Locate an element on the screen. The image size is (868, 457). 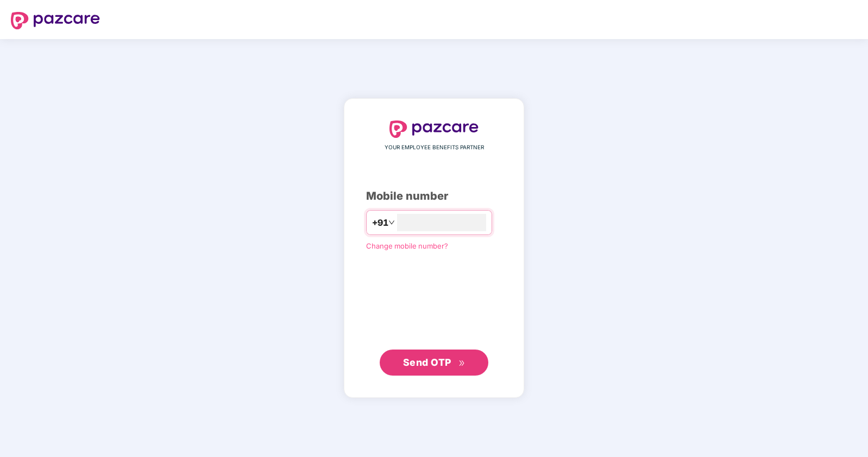
span: YOUR EMPLOYEE BENEFITS PARTNER is located at coordinates (434, 148).